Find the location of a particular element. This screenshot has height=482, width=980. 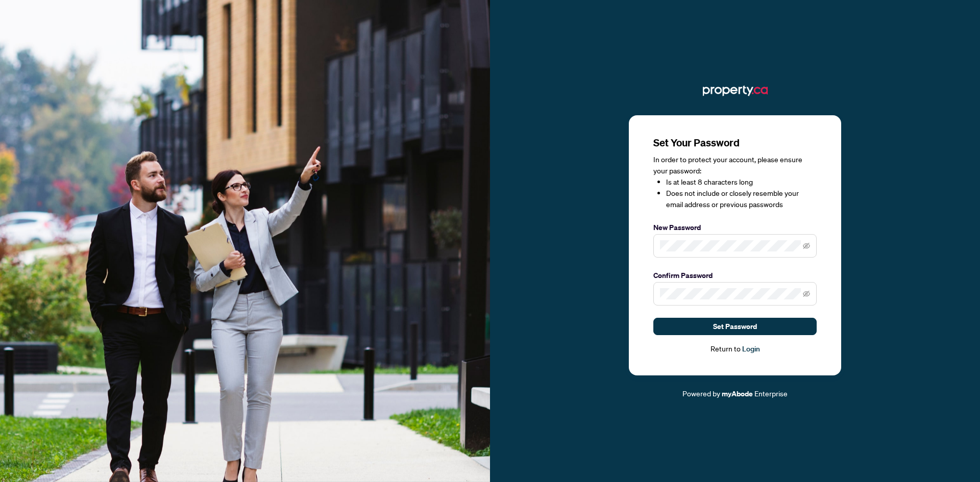

label: Confirm Password is located at coordinates (734, 276).